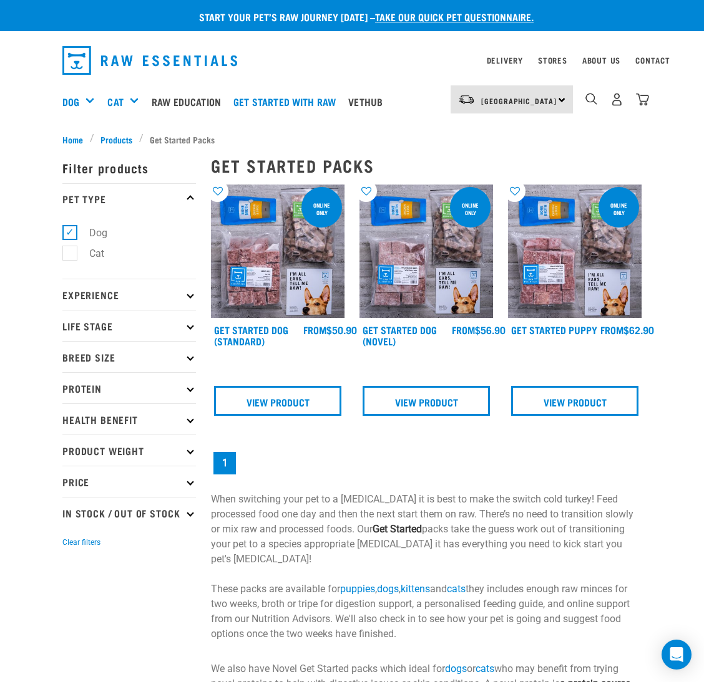 The width and height of the screenshot is (704, 682). I want to click on a: Get Started Puppy, so click(554, 329).